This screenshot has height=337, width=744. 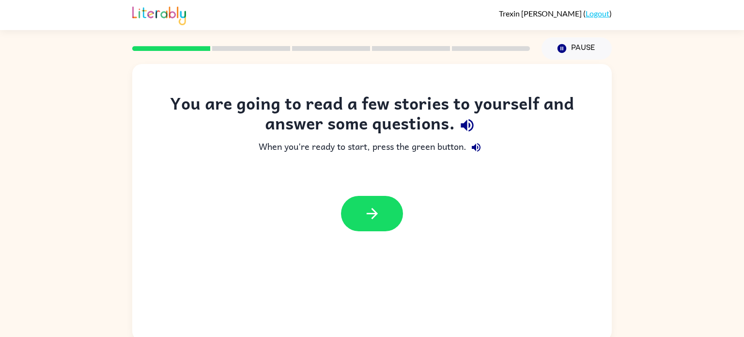 I want to click on a: Logout, so click(x=598, y=13).